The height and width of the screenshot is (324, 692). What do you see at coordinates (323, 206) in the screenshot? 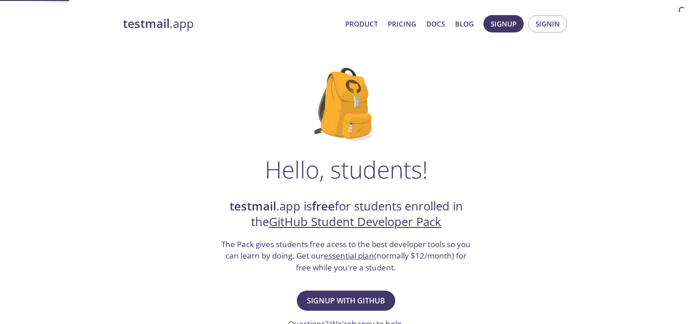
I see `strong: free` at bounding box center [323, 206].